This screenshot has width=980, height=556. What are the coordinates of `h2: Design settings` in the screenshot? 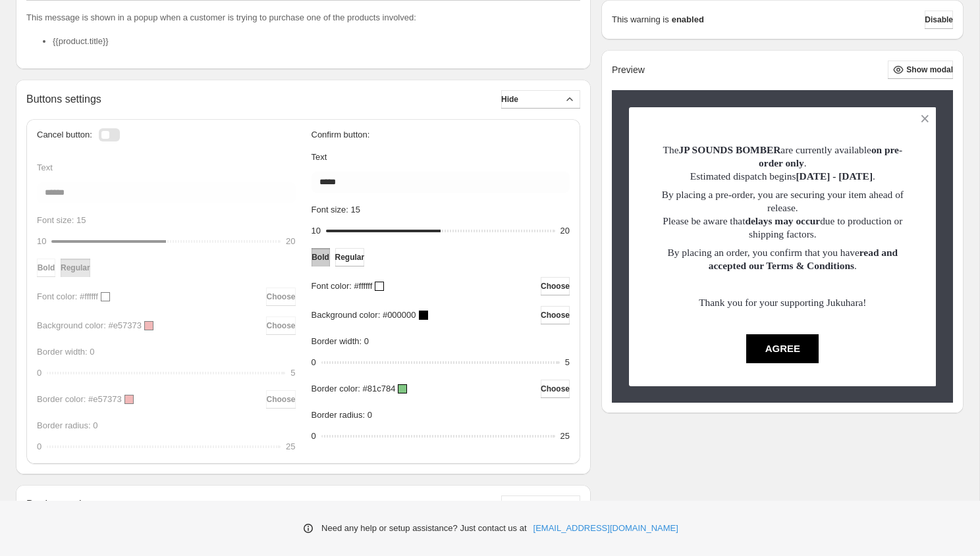 It's located at (62, 505).